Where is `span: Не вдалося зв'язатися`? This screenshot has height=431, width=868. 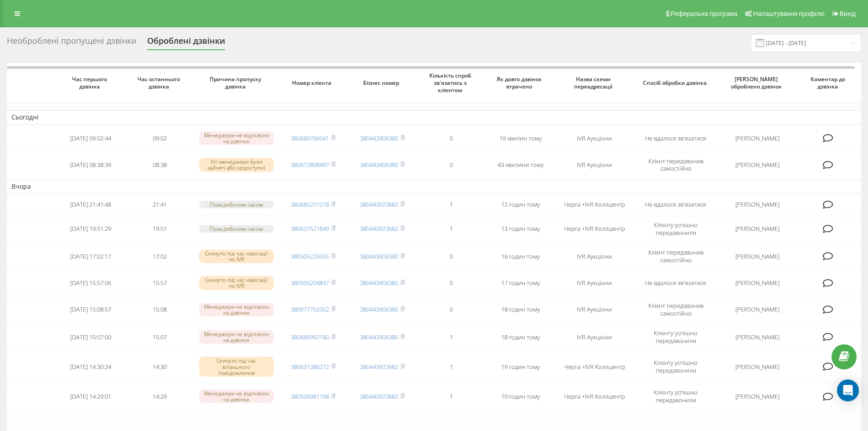 span: Не вдалося зв'язатися is located at coordinates (676, 204).